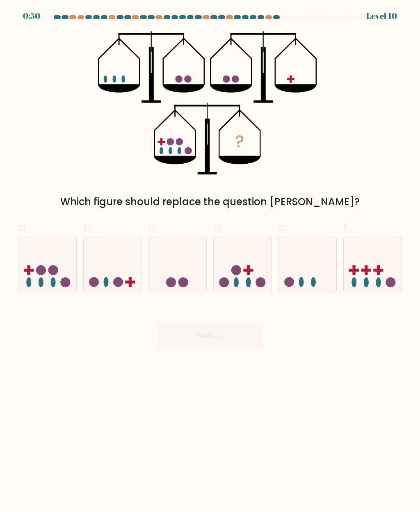  What do you see at coordinates (382, 16) in the screenshot?
I see `div: Level 10` at bounding box center [382, 16].